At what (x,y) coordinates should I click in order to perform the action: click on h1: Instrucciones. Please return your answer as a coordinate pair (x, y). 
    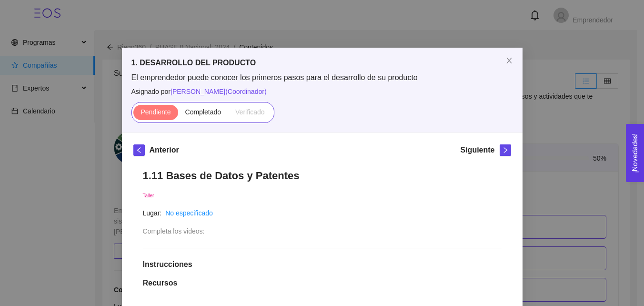
    Looking at the image, I should click on (322, 265).